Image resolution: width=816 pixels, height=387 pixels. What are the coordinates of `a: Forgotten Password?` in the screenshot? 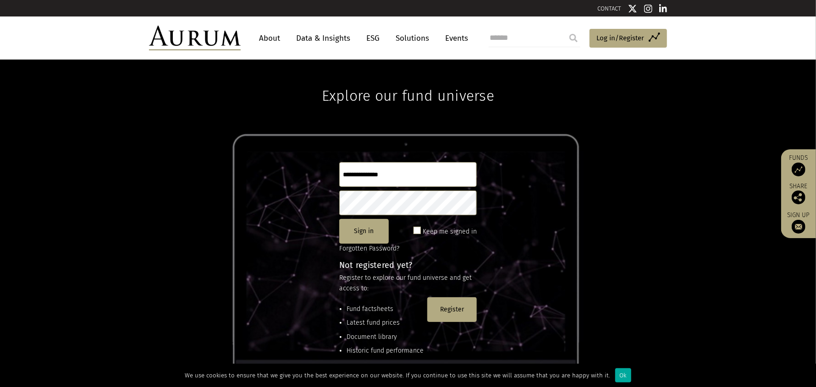 It's located at (369, 248).